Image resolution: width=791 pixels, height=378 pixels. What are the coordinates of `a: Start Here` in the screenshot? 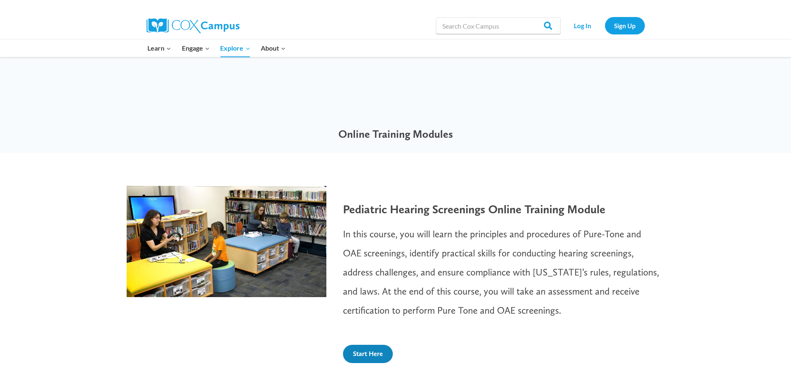 It's located at (368, 354).